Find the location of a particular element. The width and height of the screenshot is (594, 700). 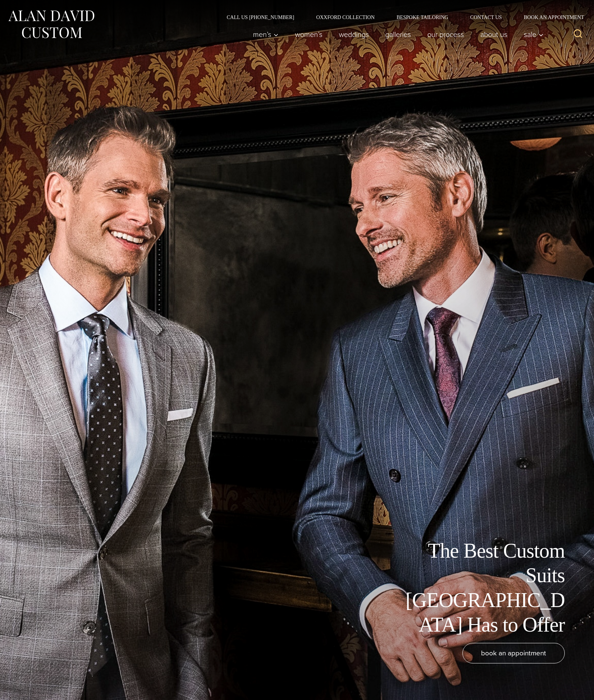

a: Contact Us is located at coordinates (486, 17).